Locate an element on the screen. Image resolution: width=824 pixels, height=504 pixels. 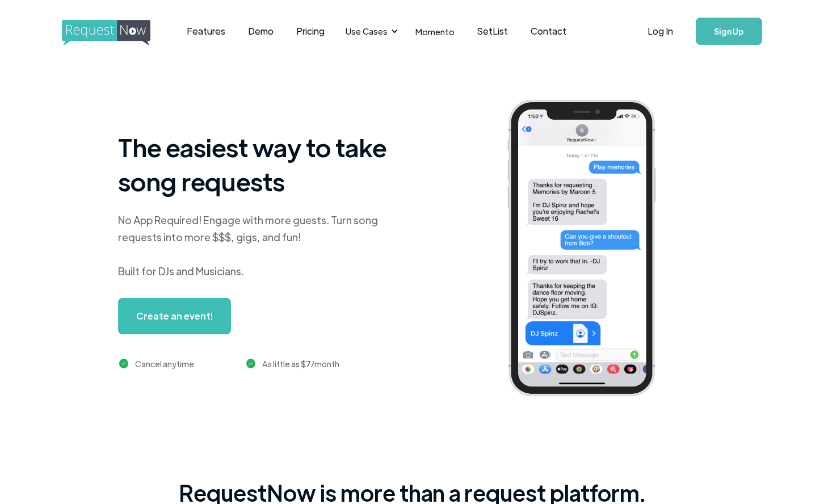
a: Demo is located at coordinates (260, 31).